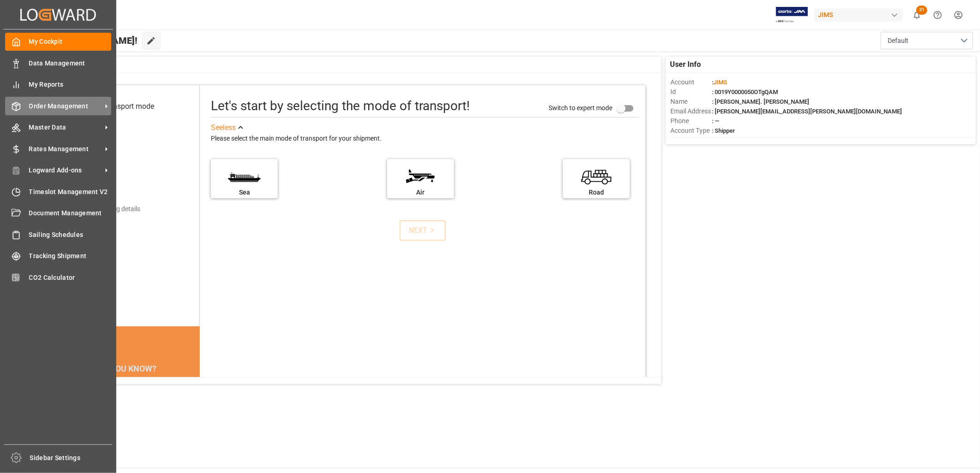 Image resolution: width=980 pixels, height=473 pixels. I want to click on span: : Shipper, so click(724, 131).